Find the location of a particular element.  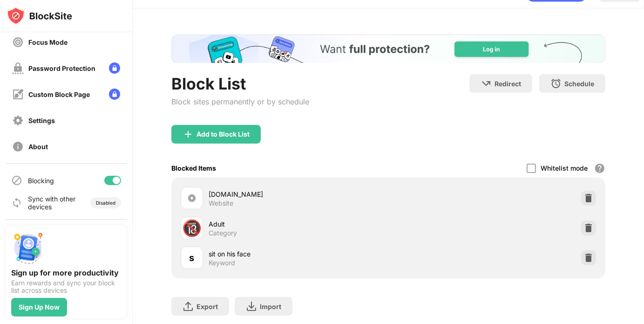

div: Block sites permanently or by schedule is located at coordinates (240, 102).